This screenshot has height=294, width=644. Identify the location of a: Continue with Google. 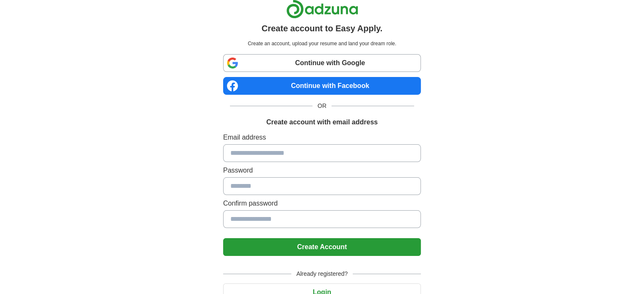
(322, 63).